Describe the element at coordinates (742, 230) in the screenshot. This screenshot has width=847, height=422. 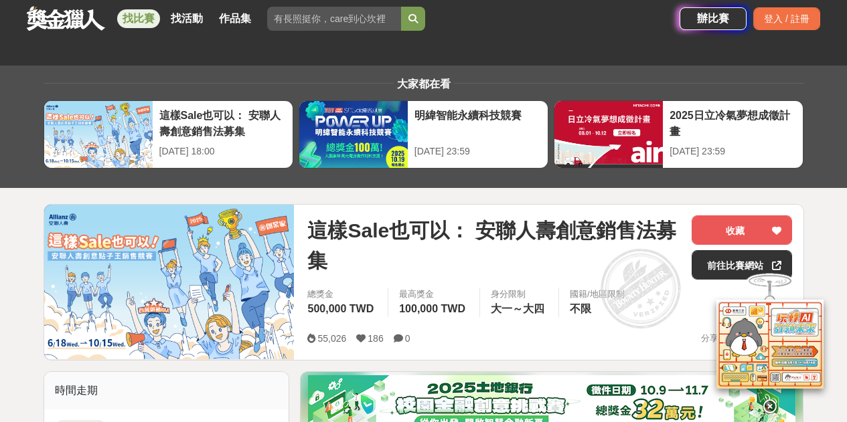
I see `button: 收藏` at that location.